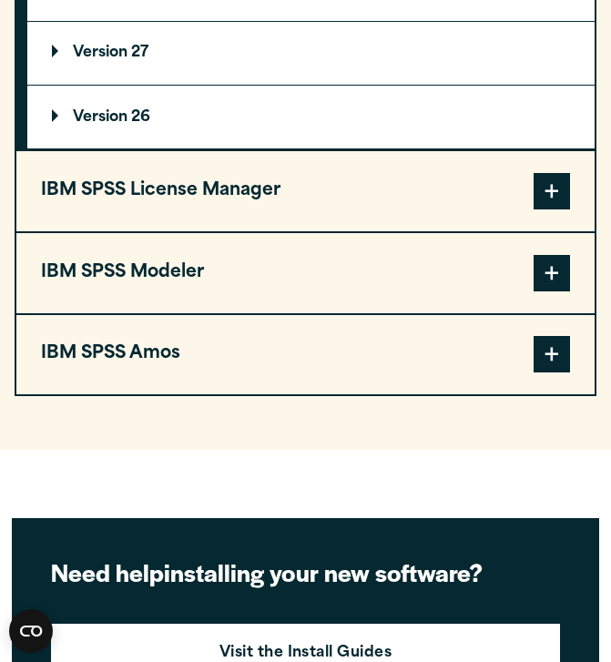 Image resolution: width=611 pixels, height=662 pixels. Describe the element at coordinates (310, 53) in the screenshot. I see `summary: Version 27` at that location.